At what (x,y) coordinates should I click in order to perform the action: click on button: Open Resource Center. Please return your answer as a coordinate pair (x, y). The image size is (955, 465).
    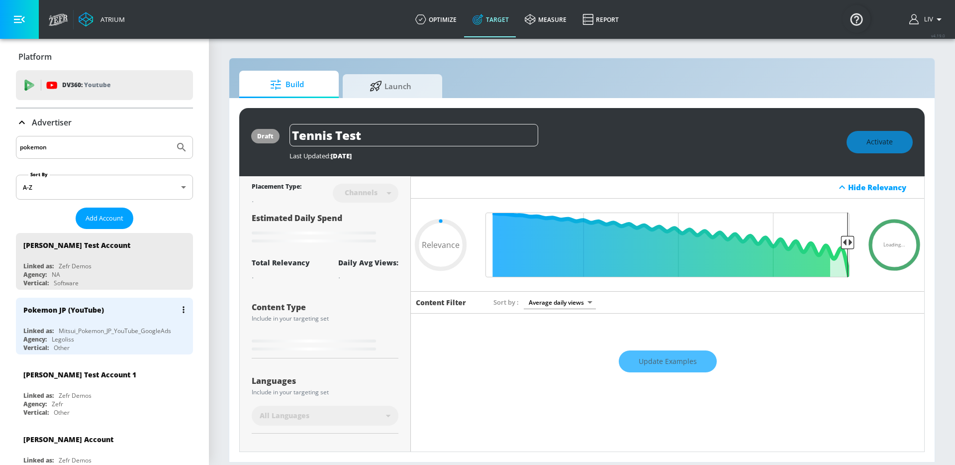
    Looking at the image, I should click on (857, 19).